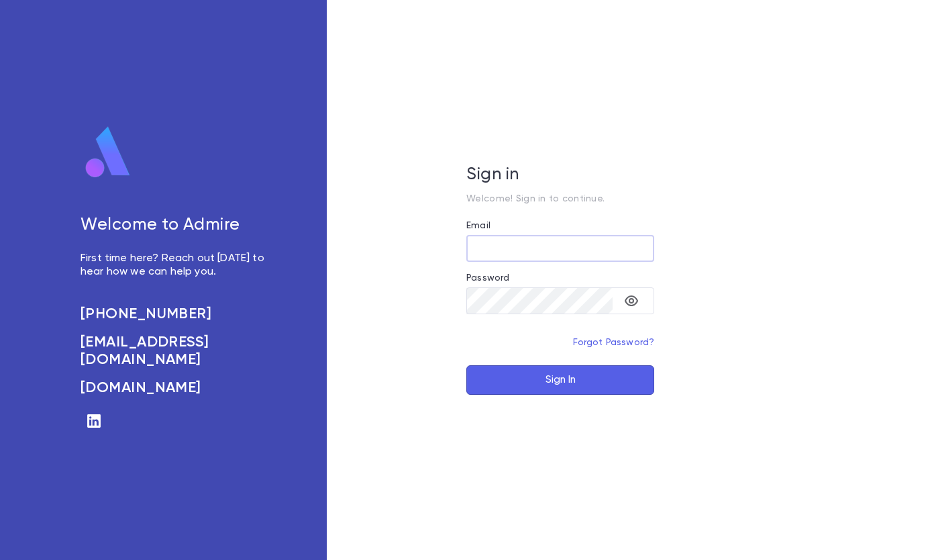 Image resolution: width=934 pixels, height=560 pixels. I want to click on img: logo, so click(108, 152).